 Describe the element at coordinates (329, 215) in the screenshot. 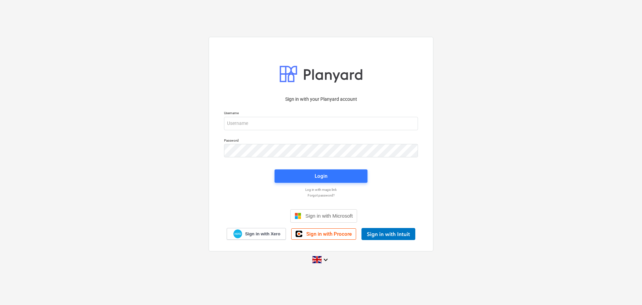

I see `span: Sign in with Microsoft` at that location.